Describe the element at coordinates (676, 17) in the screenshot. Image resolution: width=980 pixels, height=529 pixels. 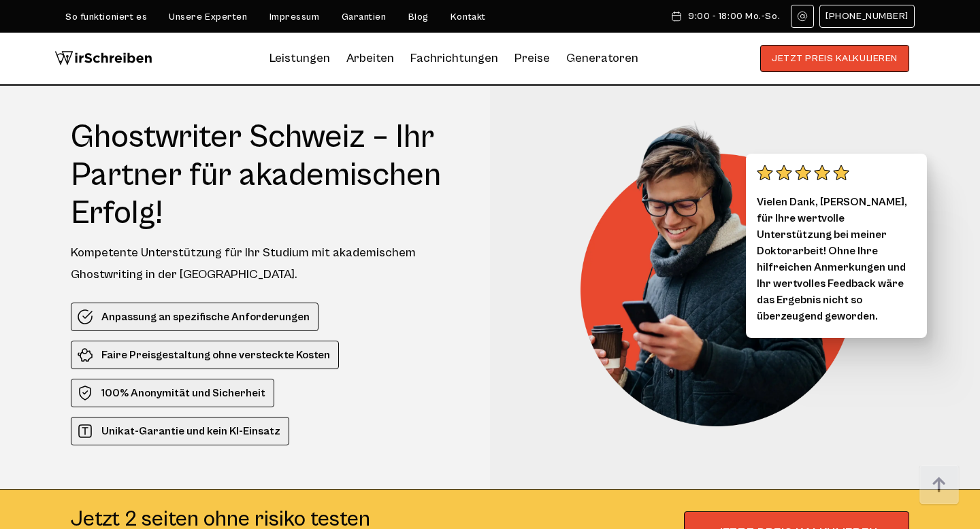
I see `img: Schedule` at that location.